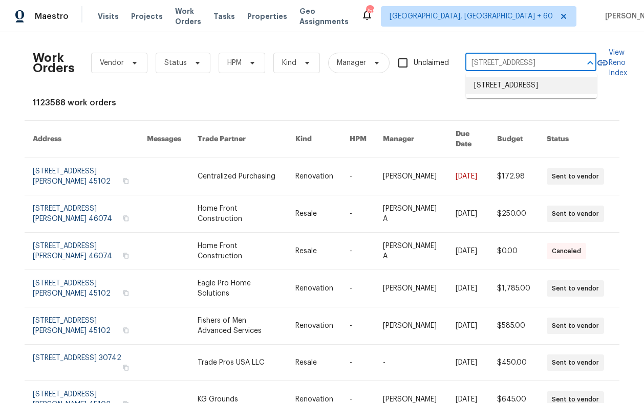 The height and width of the screenshot is (403, 644). I want to click on th: Address, so click(81, 139).